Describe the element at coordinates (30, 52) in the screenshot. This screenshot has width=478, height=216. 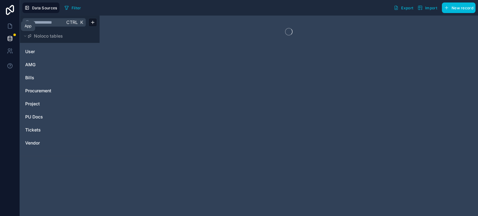
I see `span: User` at that location.